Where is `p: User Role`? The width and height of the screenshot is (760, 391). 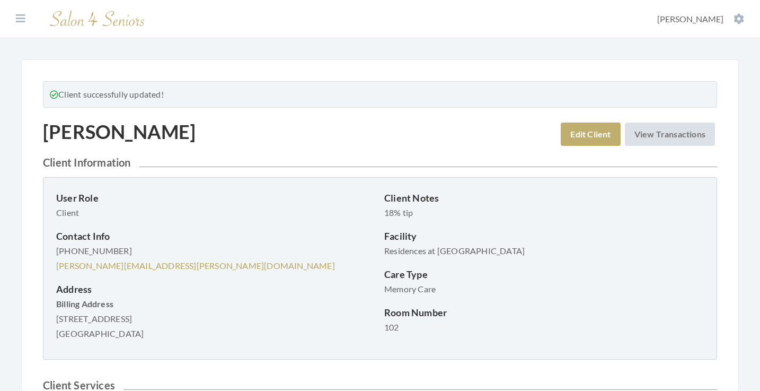
p: User Role is located at coordinates (216, 198).